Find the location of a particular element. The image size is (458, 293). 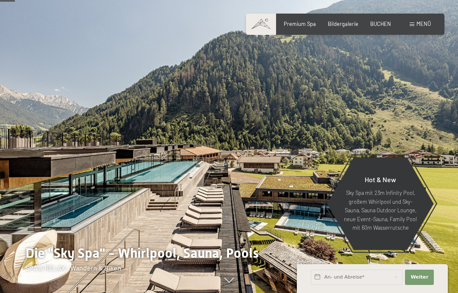

button: Weiter is located at coordinates (419, 277).